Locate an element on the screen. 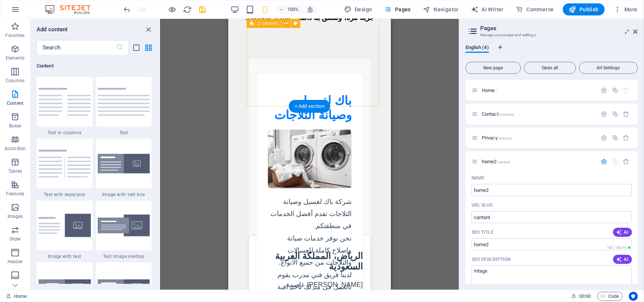 Image resolution: width=644 pixels, height=302 pixels. p: Boxes is located at coordinates (15, 126).